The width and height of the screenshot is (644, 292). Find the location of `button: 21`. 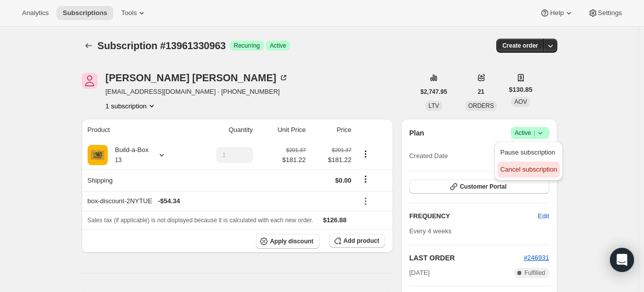

button: 21 is located at coordinates (481, 92).